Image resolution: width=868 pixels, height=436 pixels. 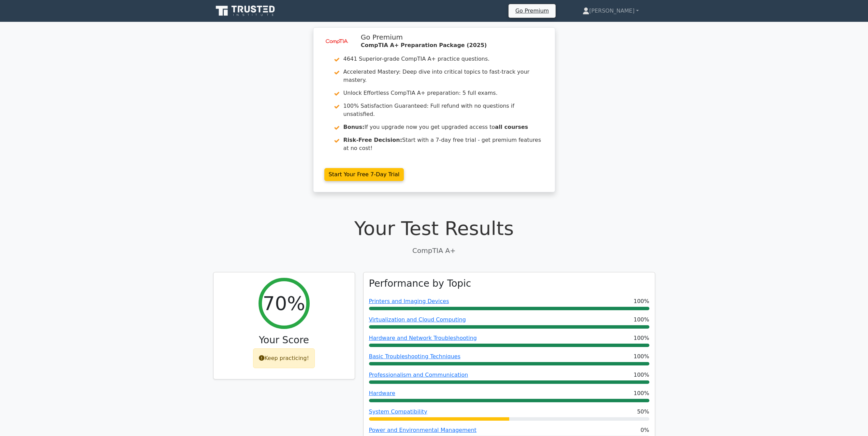 What do you see at coordinates (532, 11) in the screenshot?
I see `a: Go Premium` at bounding box center [532, 11].